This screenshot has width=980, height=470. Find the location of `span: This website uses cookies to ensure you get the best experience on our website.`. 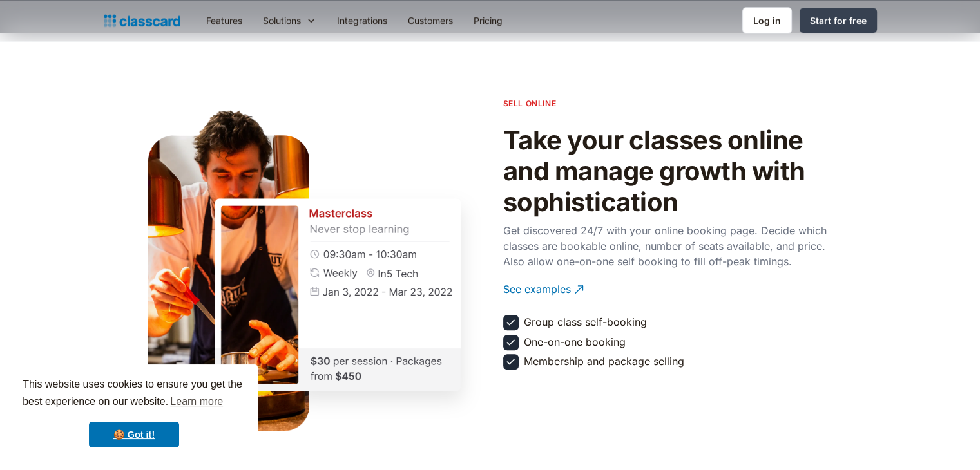

span: This website uses cookies to ensure you get the best experience on our website. is located at coordinates (134, 394).